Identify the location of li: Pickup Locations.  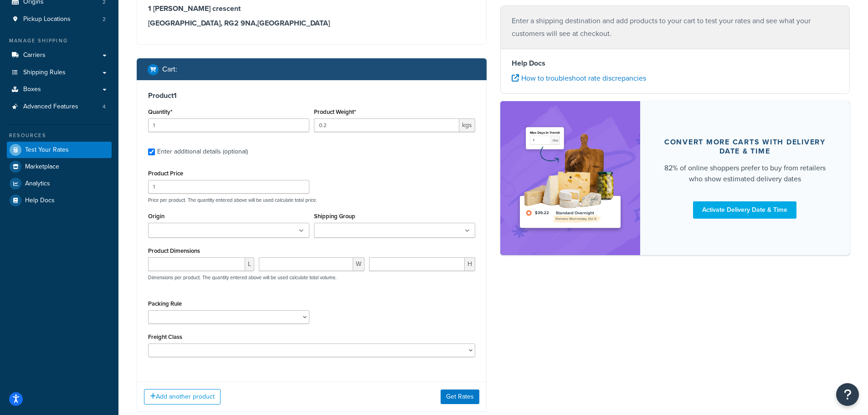
(59, 19).